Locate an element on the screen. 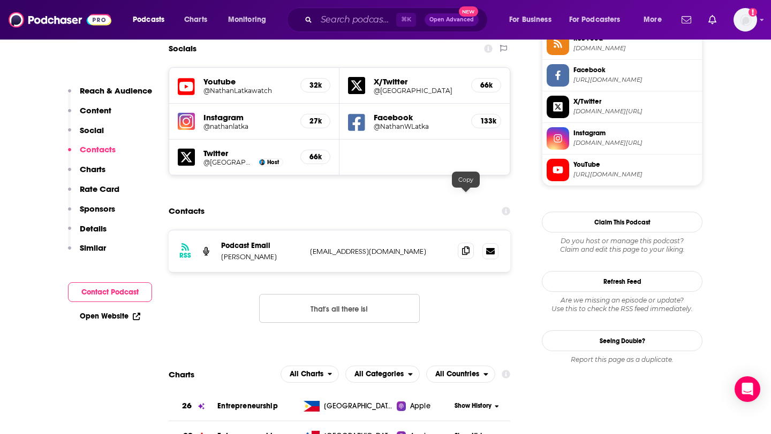  button: Rate Card is located at coordinates (94, 194).